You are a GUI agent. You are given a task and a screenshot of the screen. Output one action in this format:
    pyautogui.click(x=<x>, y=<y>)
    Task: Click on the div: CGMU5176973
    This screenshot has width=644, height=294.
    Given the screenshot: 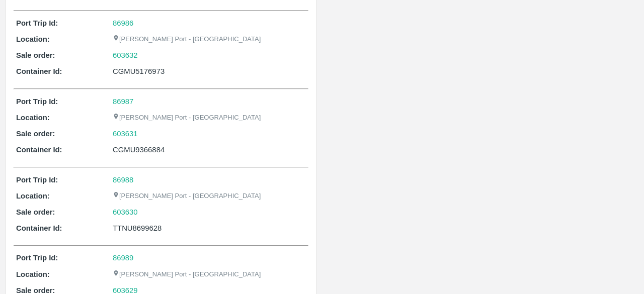 What is the action you would take?
    pyautogui.click(x=209, y=71)
    